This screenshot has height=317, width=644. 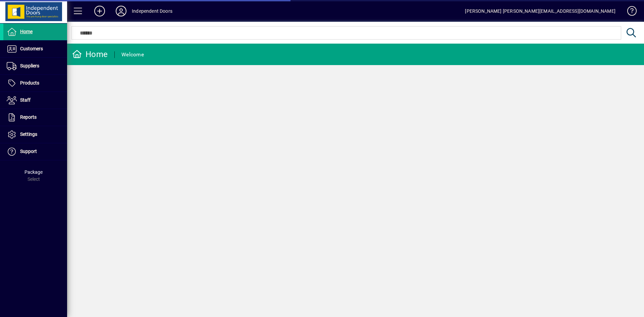 I want to click on div: Home, so click(x=90, y=55).